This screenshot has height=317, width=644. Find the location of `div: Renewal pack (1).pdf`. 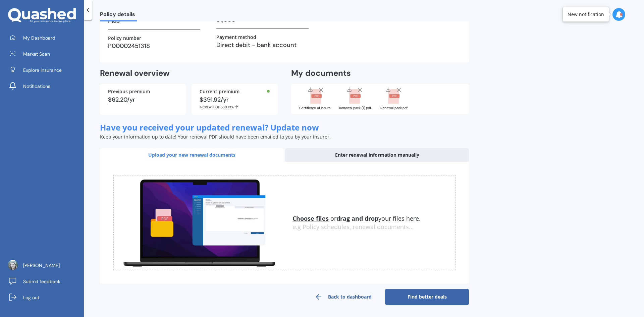

div: Renewal pack (1).pdf is located at coordinates (355, 108).